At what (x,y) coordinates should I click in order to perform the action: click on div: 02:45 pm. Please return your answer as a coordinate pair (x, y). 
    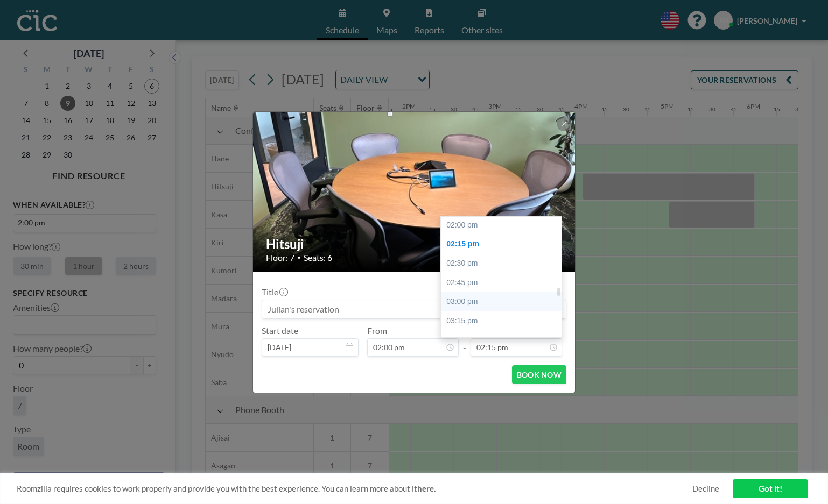
    Looking at the image, I should click on (501, 283).